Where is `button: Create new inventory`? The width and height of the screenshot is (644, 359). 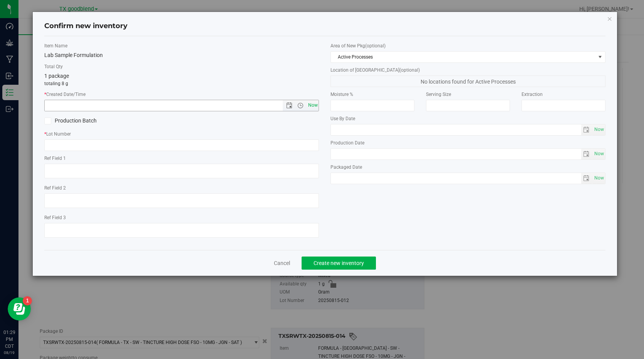
button: Create new inventory is located at coordinates (339, 263).